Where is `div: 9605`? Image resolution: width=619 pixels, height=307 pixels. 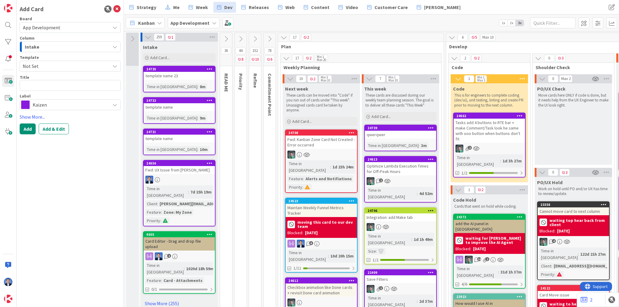 div: 9605 is located at coordinates (180, 235).